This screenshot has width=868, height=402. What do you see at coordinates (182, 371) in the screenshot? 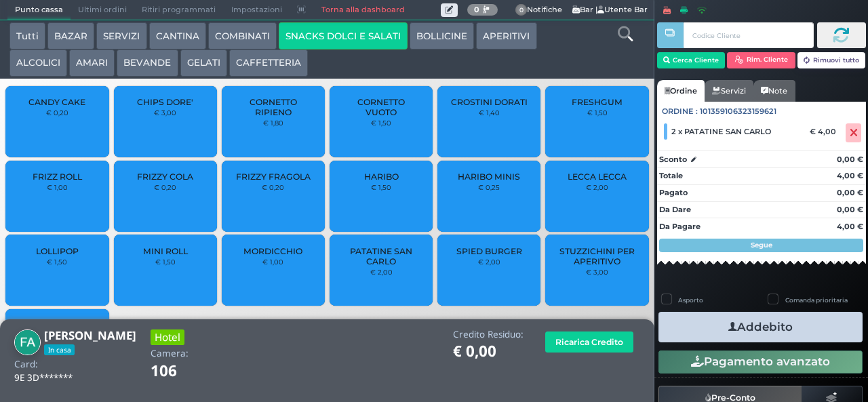
I see `h1: 106` at bounding box center [182, 371].